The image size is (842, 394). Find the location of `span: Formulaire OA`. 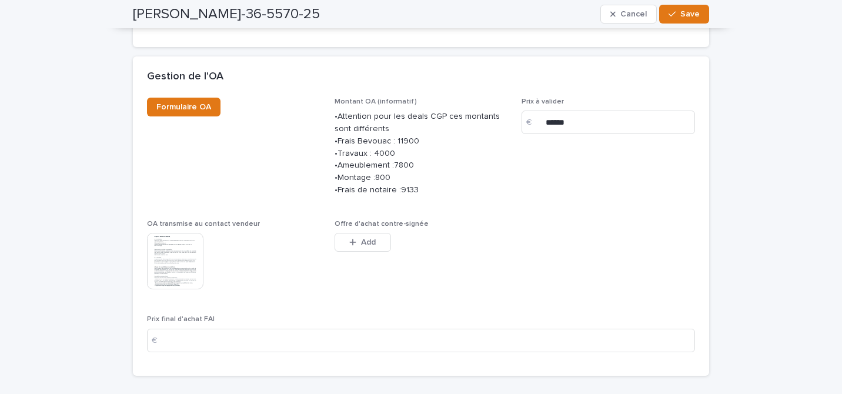

span: Formulaire OA is located at coordinates (184, 107).